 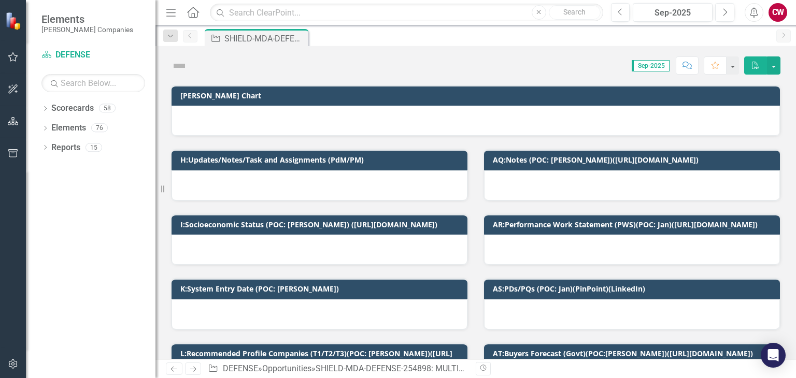 What do you see at coordinates (94, 147) in the screenshot?
I see `div: 15` at bounding box center [94, 147].